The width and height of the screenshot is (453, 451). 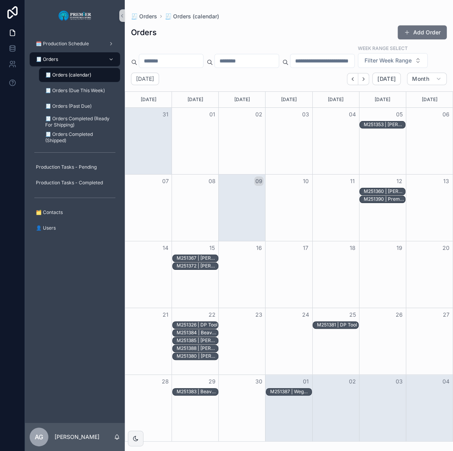 What do you see at coordinates (212, 381) in the screenshot?
I see `button: 29` at bounding box center [212, 381].